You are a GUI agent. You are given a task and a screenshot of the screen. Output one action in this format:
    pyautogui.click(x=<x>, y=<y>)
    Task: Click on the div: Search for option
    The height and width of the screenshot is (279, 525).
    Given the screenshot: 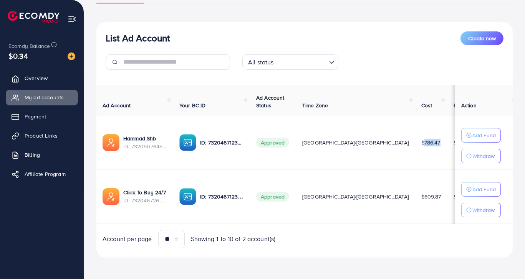 What is the action you would take?
    pyautogui.click(x=290, y=62)
    